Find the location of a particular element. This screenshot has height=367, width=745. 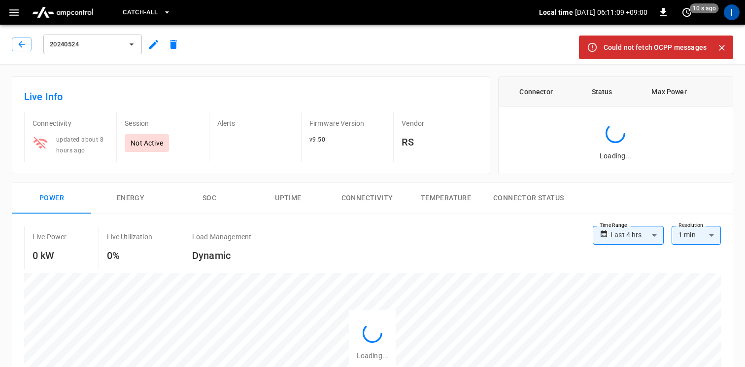

th: Connector is located at coordinates (536, 92).